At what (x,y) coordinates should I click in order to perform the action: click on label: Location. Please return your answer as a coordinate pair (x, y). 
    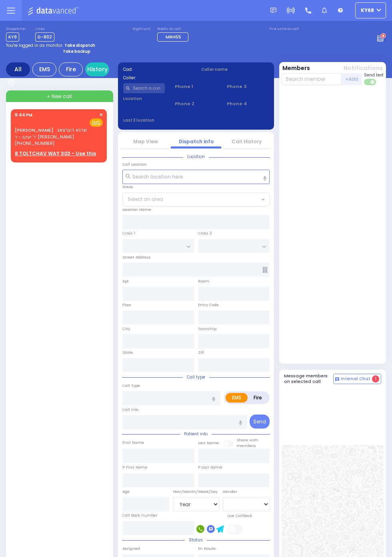
    Looking at the image, I should click on (144, 99).